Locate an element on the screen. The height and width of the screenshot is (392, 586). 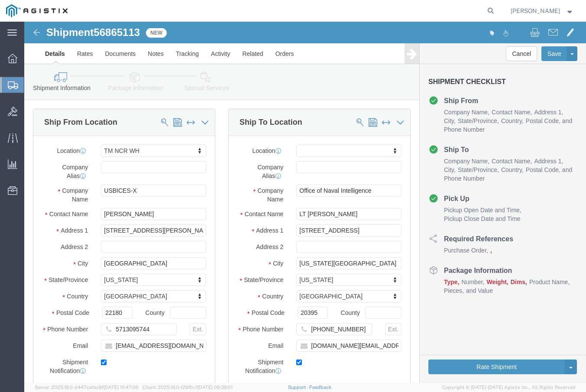
span: Server: 2025.19.0-d447cefac8f is located at coordinates (87, 387).